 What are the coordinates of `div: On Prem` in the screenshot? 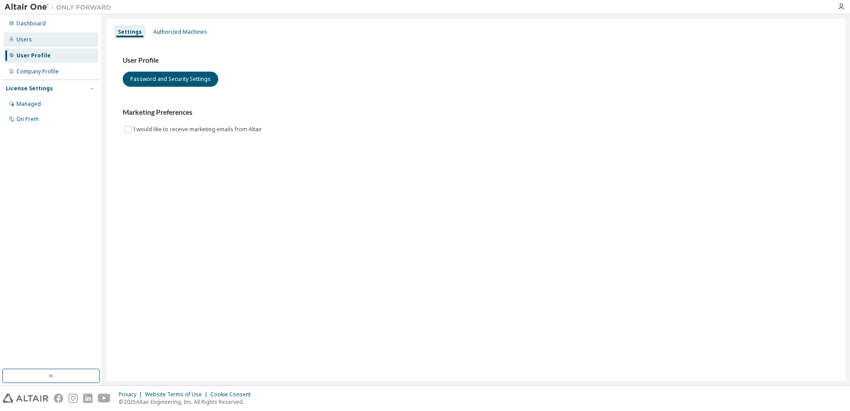 It's located at (28, 119).